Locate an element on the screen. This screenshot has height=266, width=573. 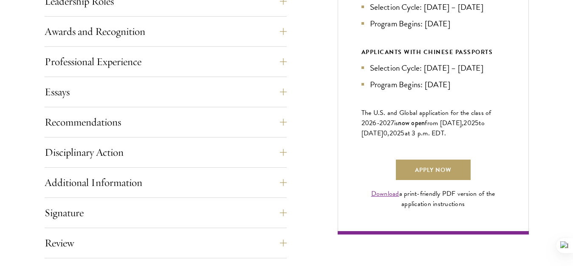
button: Awards and Recognition is located at coordinates (166, 31).